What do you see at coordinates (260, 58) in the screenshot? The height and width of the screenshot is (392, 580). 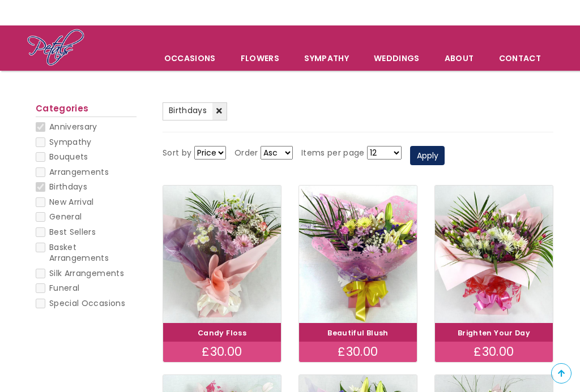 I see `a: Flowers` at bounding box center [260, 58].